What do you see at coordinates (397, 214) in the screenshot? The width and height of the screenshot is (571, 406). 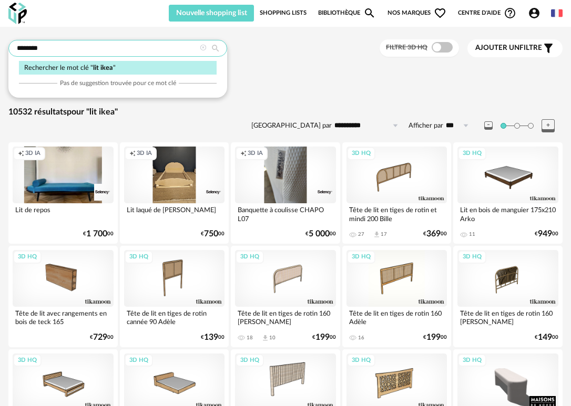 I see `div: Tête de lit en tiges de rotin et mindi 200 Bille` at bounding box center [397, 214].